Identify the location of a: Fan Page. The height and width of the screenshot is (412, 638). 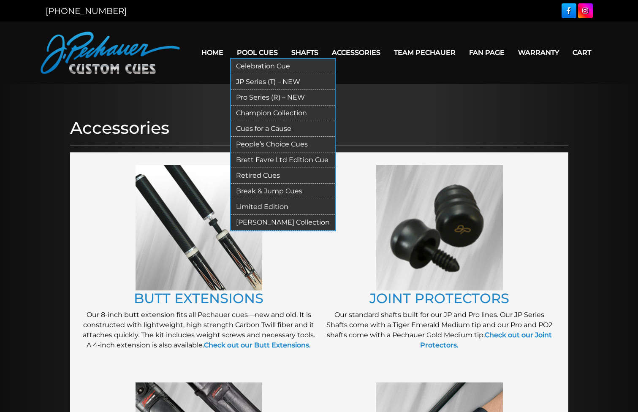
(487, 52).